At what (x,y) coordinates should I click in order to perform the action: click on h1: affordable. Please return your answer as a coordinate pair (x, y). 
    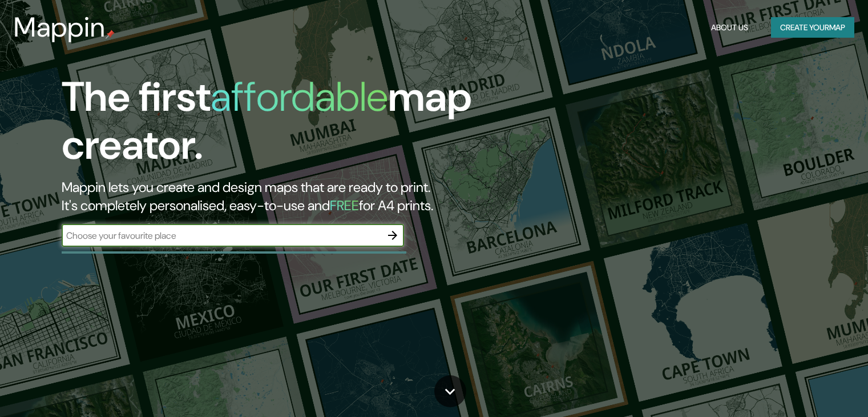
    Looking at the image, I should click on (299, 96).